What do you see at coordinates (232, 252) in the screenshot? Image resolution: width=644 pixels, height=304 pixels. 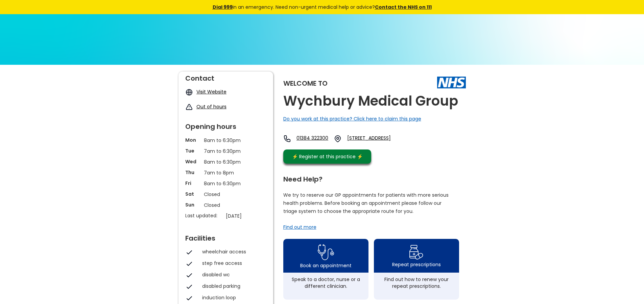 I see `div: wheelchair access` at bounding box center [232, 252].